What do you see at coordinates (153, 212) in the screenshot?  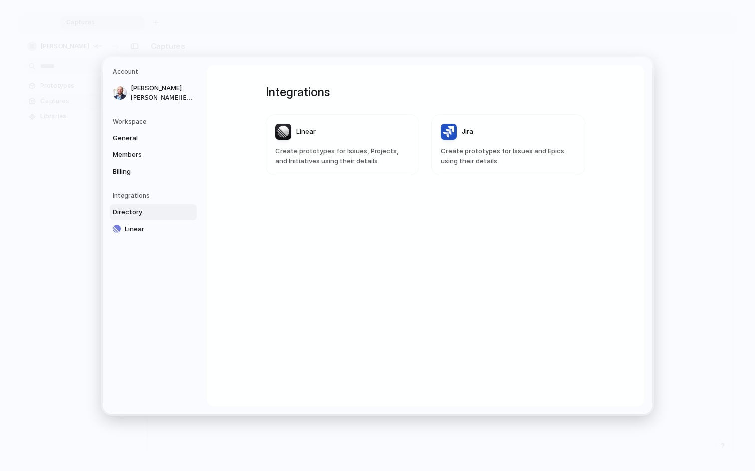 I see `a: Directory` at bounding box center [153, 212].